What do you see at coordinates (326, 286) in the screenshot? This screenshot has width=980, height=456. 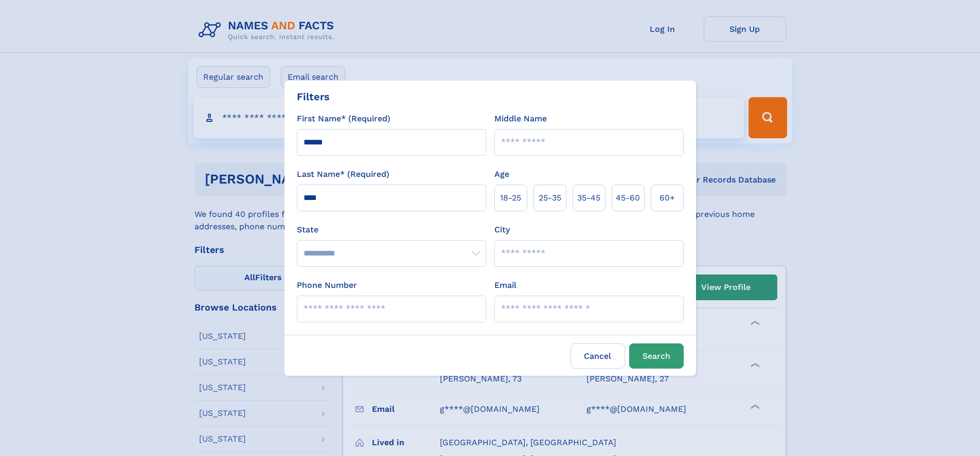 I see `label: Phone Number` at bounding box center [326, 286].